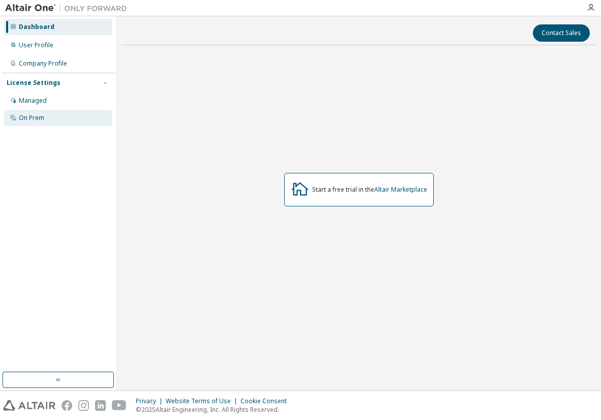  What do you see at coordinates (266, 401) in the screenshot?
I see `div: Cookie Consent` at bounding box center [266, 401].